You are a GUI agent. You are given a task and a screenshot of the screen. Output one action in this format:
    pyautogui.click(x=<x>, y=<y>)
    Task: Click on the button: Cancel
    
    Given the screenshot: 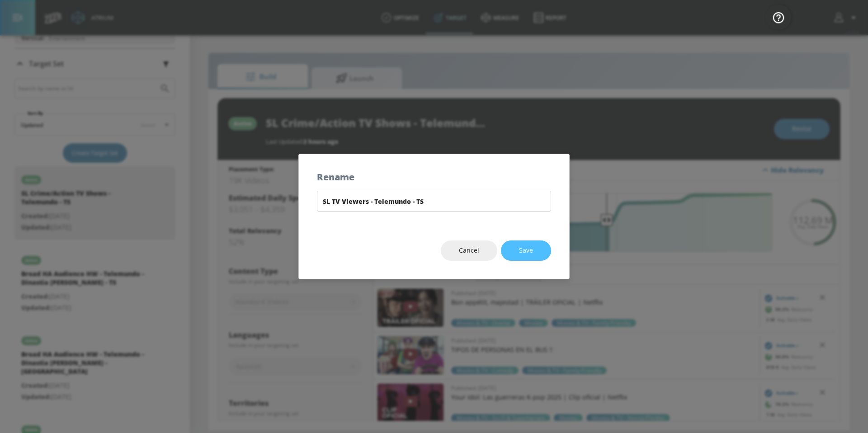 What is the action you would take?
    pyautogui.click(x=469, y=250)
    